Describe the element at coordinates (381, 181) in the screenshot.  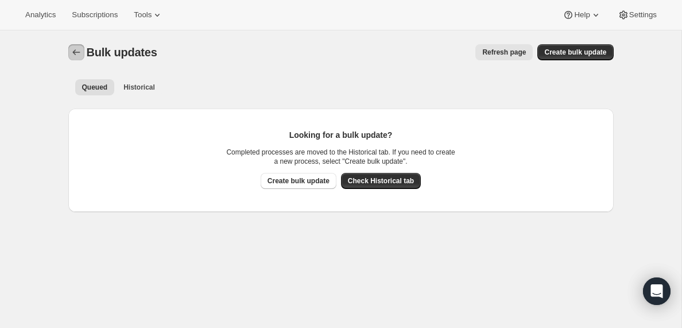
I see `span: Check Historical tab` at that location.